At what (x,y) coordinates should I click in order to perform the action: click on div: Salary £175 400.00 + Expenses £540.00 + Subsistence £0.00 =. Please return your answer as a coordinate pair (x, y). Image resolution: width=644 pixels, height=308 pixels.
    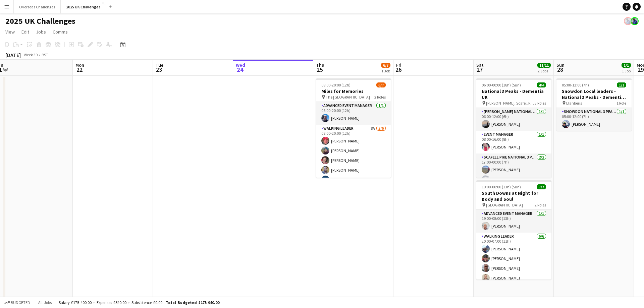
    Looking at the image, I should click on (139, 302).